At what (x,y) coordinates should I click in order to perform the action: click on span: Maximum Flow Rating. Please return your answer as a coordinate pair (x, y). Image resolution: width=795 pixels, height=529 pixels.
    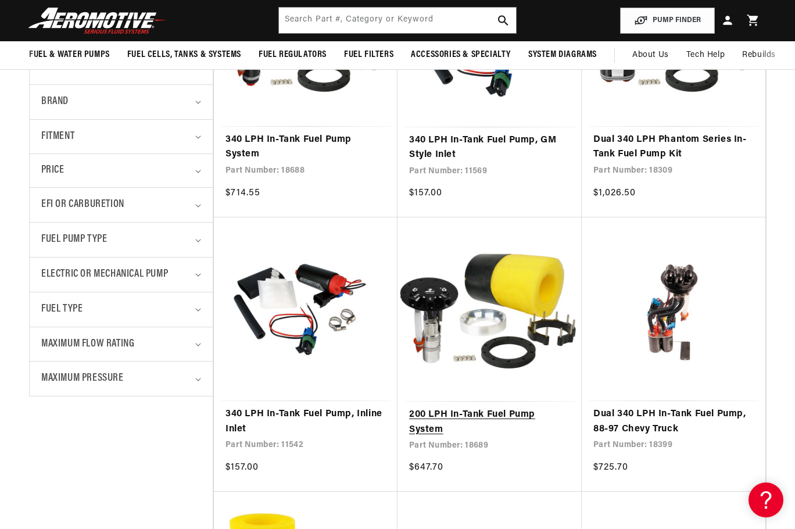
    Looking at the image, I should click on (88, 344).